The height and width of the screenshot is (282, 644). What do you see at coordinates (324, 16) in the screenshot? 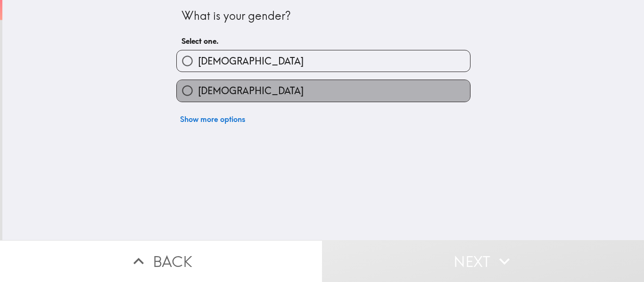
I see `div: What is your gender?` at bounding box center [324, 16].